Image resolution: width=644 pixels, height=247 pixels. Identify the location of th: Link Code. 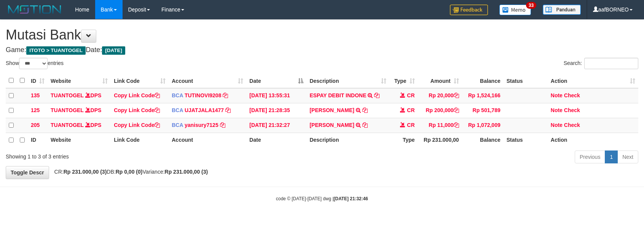
(140, 140).